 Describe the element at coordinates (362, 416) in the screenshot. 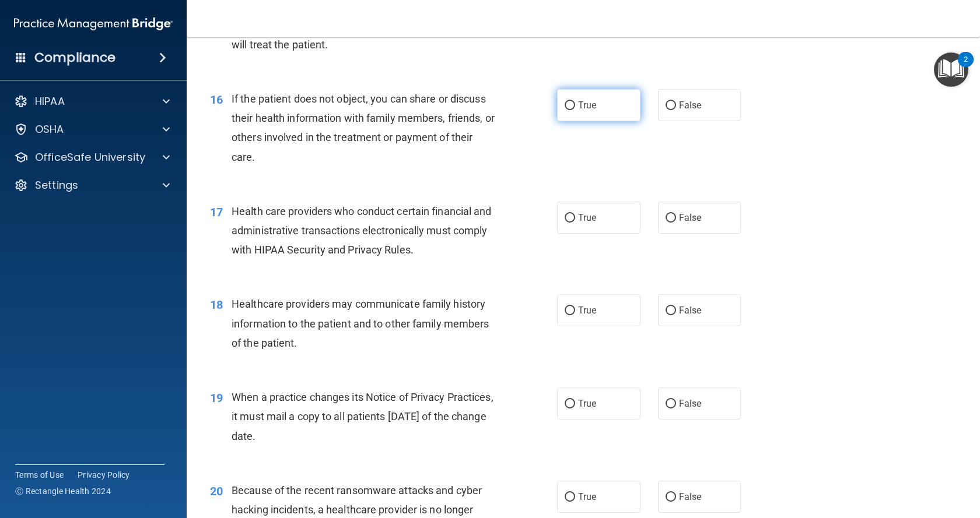

I see `span: When a practice changes its Notice of Privacy Practices, it must mail a copy to all patients [DAT...` at that location.